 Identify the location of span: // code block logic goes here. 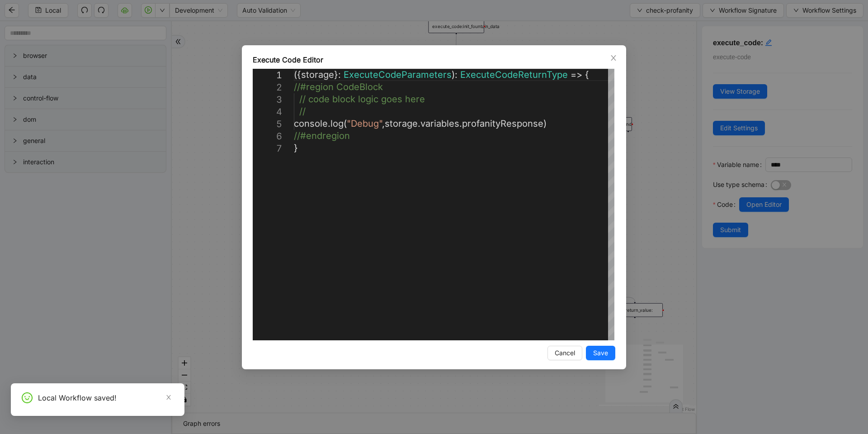
(362, 99).